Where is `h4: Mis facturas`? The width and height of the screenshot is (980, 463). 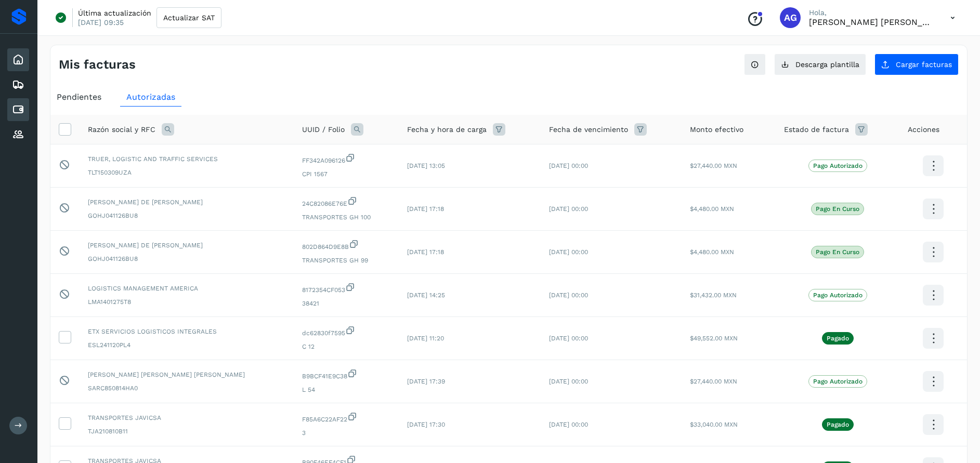
h4: Mis facturas is located at coordinates (98, 64).